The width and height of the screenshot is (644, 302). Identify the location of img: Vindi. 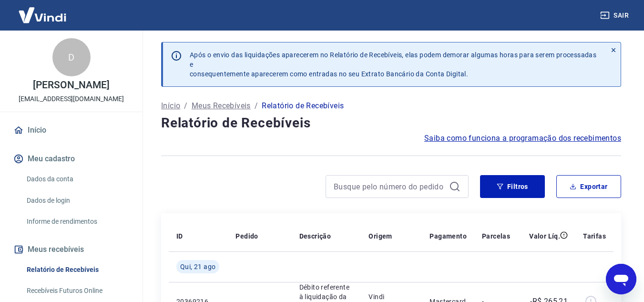
(42, 15).